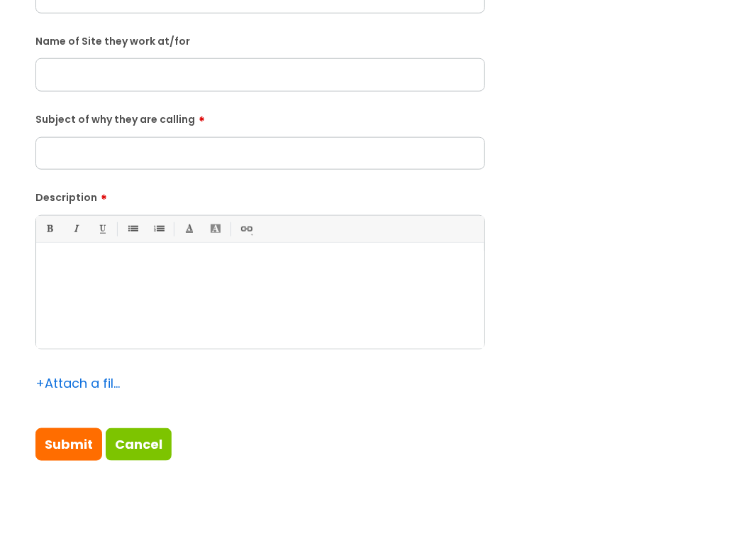 Image resolution: width=756 pixels, height=539 pixels. Describe the element at coordinates (75, 229) in the screenshot. I see `a: Italic (Ctrl-I)` at that location.